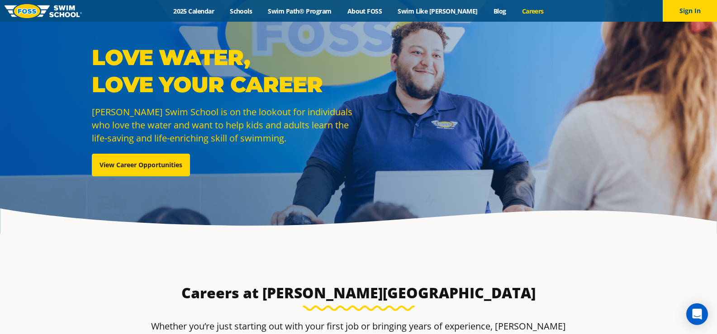  I want to click on a: Blog, so click(500, 11).